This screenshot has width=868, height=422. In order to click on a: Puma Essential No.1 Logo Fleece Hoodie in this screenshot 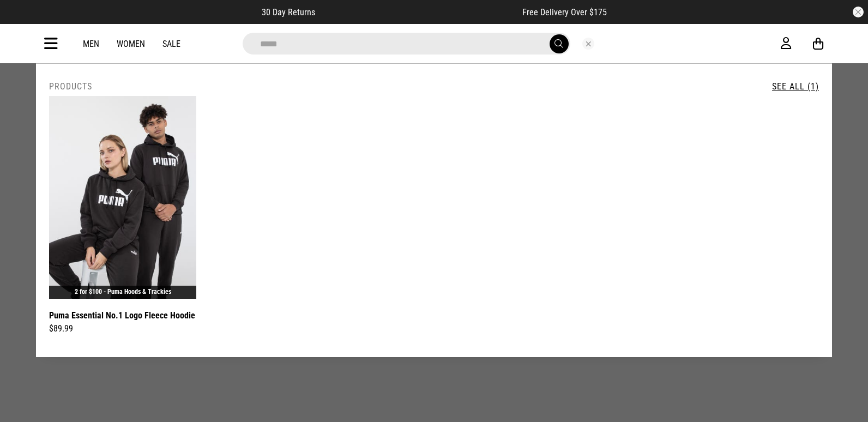, I will do `click(122, 315)`.